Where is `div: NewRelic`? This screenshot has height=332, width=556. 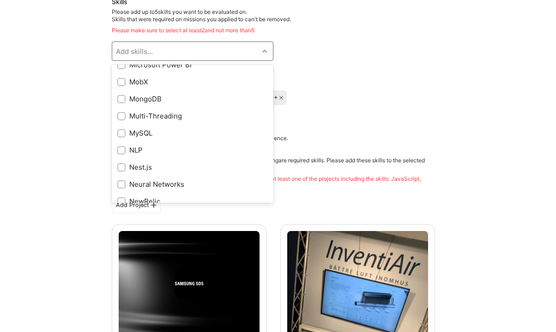
div: NewRelic is located at coordinates (192, 201).